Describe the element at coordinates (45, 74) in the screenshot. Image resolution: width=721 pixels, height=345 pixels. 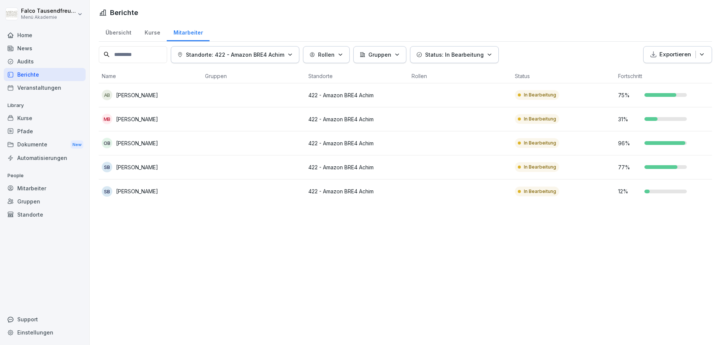
I see `a: Berichte` at that location.